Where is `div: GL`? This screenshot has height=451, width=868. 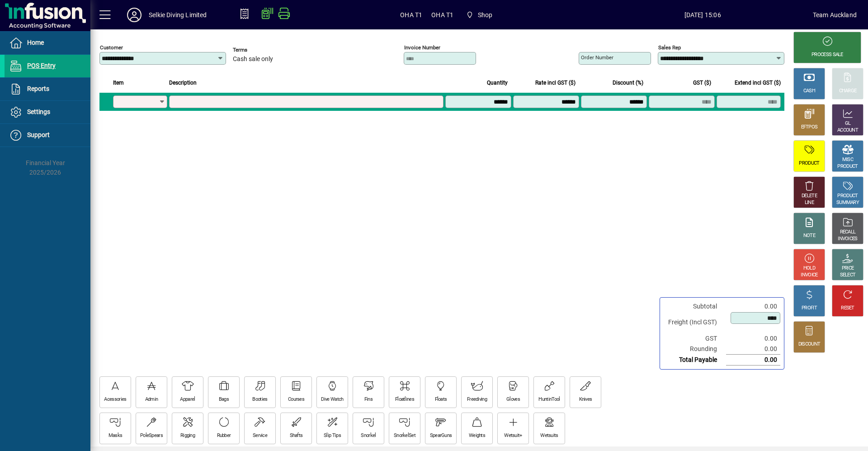 div: GL is located at coordinates (848, 123).